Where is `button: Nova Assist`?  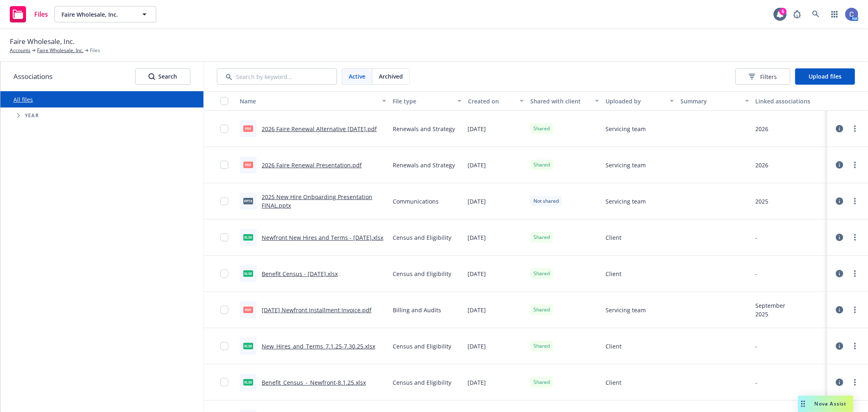
button: Nova Assist is located at coordinates (826, 404).